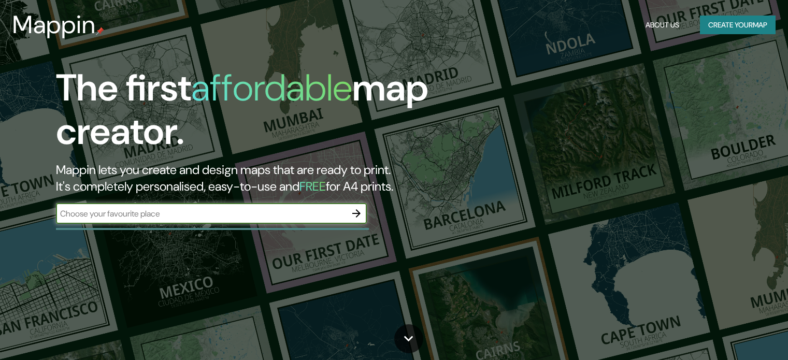  Describe the element at coordinates (201, 214) in the screenshot. I see `input: Choose your favourite place` at that location.